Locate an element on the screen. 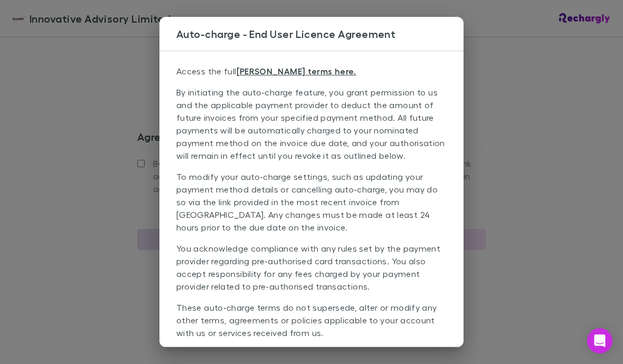 The width and height of the screenshot is (623, 364). p: These auto-charge terms do not supersede, alter or modify any other terms, agreements or policies... is located at coordinates (311, 324).